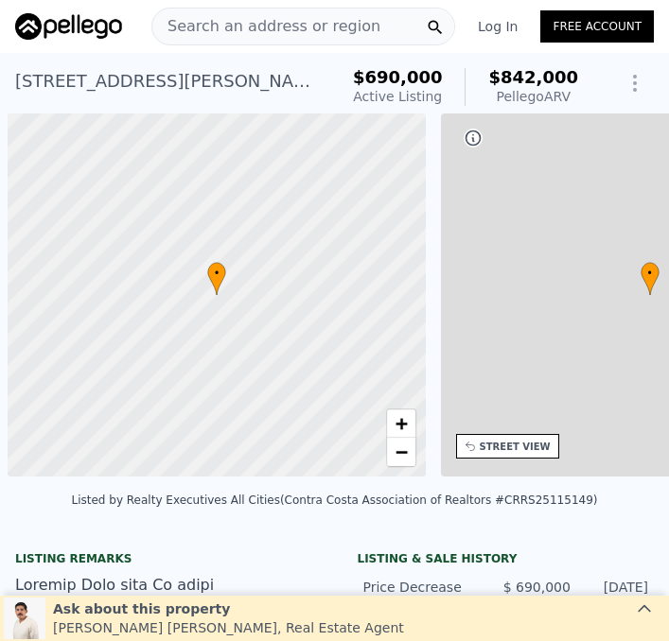  I want to click on span: $842,000, so click(532, 77).